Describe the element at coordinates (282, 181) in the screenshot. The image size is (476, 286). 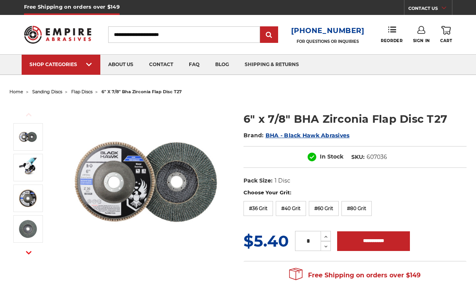
I see `dd: 1 Disc` at that location.